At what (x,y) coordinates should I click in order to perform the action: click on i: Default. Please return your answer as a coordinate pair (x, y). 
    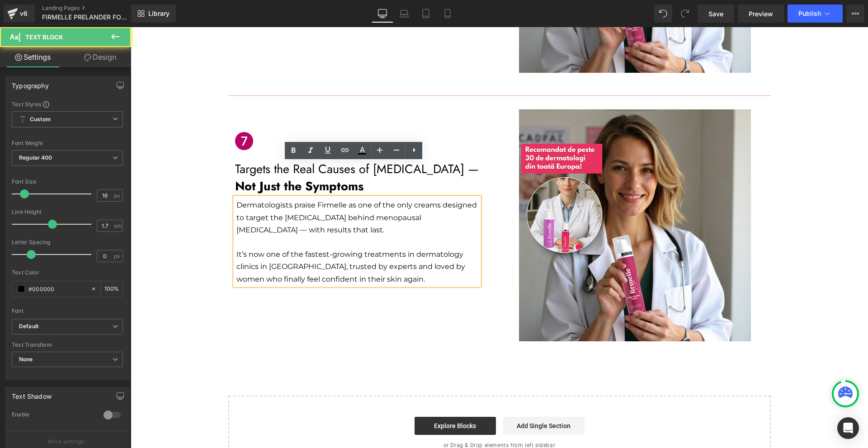
    Looking at the image, I should click on (28, 326).